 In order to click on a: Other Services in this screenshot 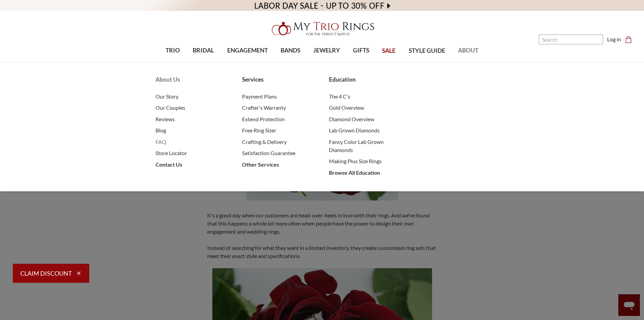, I will do `click(278, 164)`.